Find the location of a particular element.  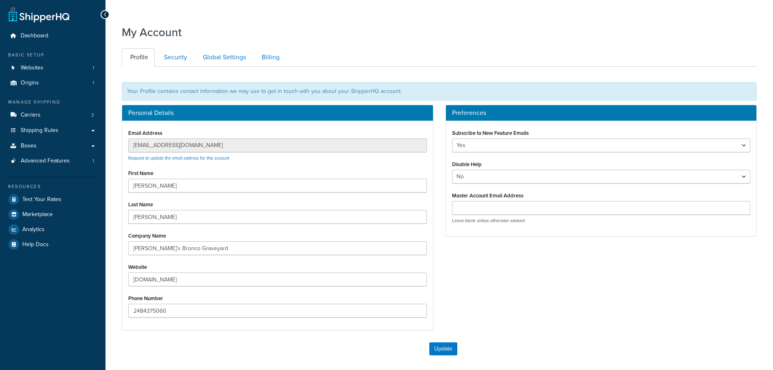

label: Phone Number is located at coordinates (146, 298).